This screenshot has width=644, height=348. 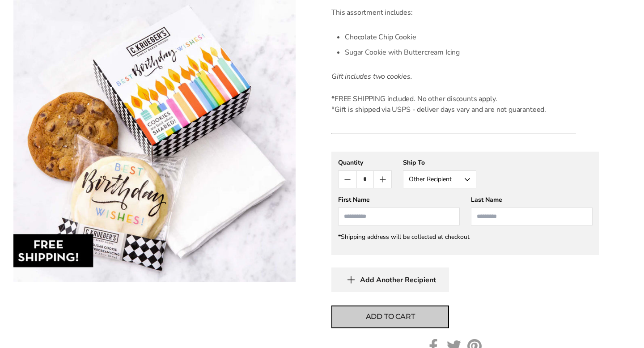 What do you see at coordinates (532, 200) in the screenshot?
I see `div: Last Name` at bounding box center [532, 200].